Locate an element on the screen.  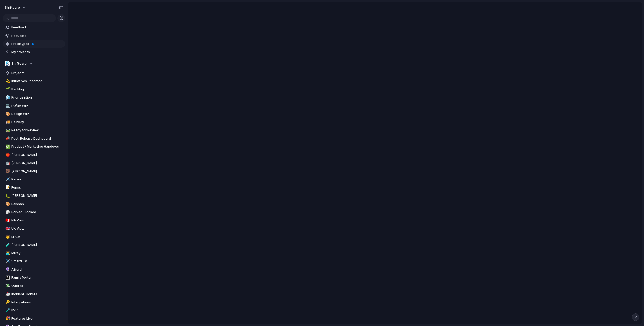
span: EHCA is located at coordinates (37, 236).